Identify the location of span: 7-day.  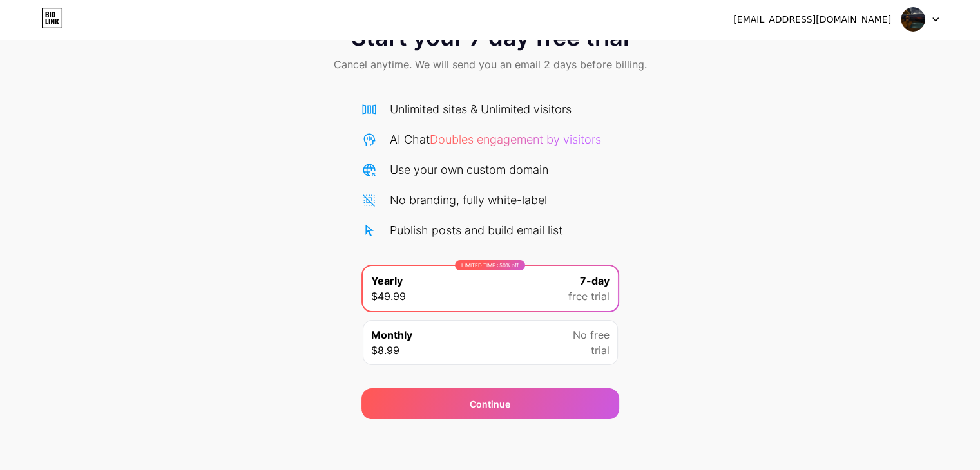
(594, 281).